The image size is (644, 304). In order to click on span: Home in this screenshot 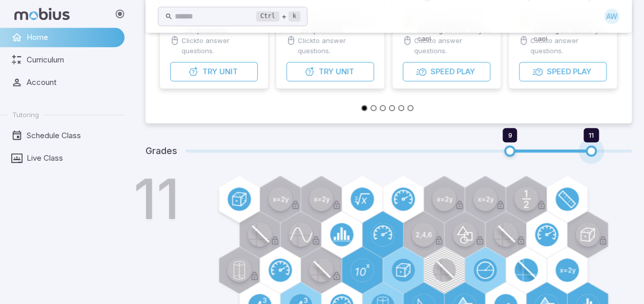, I will do `click(72, 37)`.